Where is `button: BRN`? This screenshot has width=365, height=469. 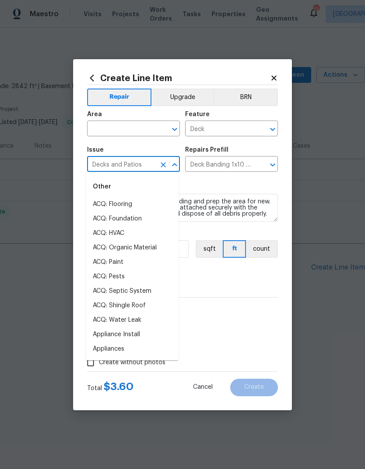 button: BRN is located at coordinates (246, 97).